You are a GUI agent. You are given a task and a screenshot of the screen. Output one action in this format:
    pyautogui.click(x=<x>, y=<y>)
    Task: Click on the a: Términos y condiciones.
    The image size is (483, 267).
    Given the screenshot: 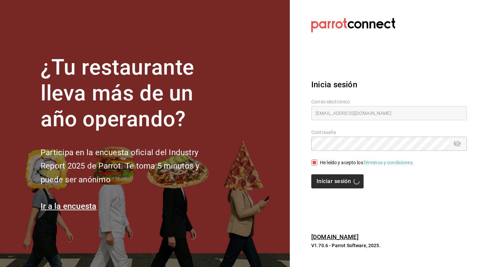 What is the action you would take?
    pyautogui.click(x=388, y=162)
    